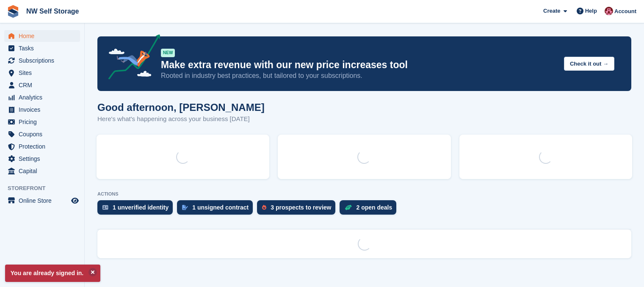 This screenshot has width=644, height=287. Describe the element at coordinates (625, 12) in the screenshot. I see `span: Account` at that location.